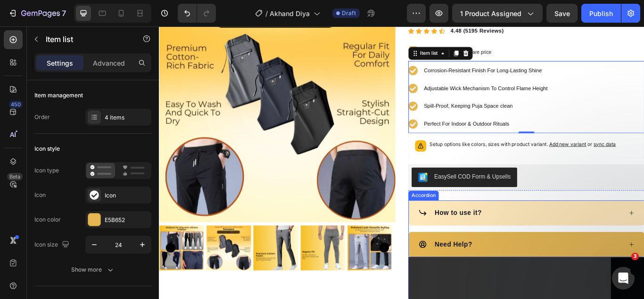 The image size is (644, 299). What do you see at coordinates (355, 176) in the screenshot?
I see `button: EasySell COD Form & Upsells` at bounding box center [355, 176].